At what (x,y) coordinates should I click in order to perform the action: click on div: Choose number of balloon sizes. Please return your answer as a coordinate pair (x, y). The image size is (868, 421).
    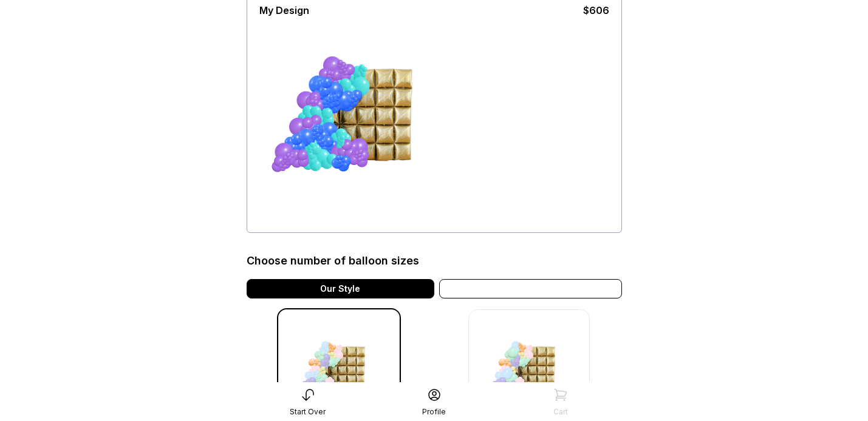
    Looking at the image, I should click on (333, 261).